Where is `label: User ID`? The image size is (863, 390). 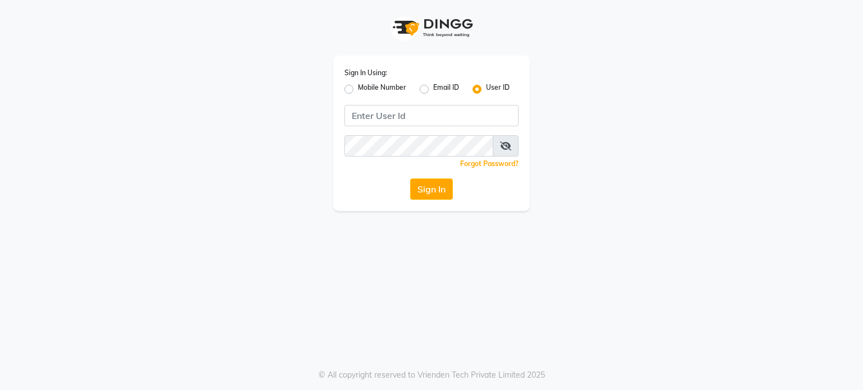 label: User ID is located at coordinates (498, 89).